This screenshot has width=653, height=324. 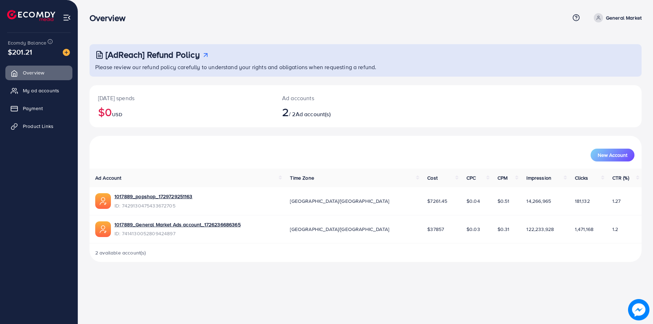 I want to click on span: 1.2, so click(x=615, y=229).